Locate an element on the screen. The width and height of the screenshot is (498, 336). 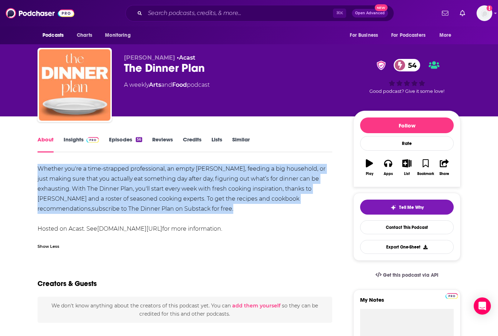
a: Podchaser - Follow, Share and Rate Podcasts is located at coordinates (40, 13).